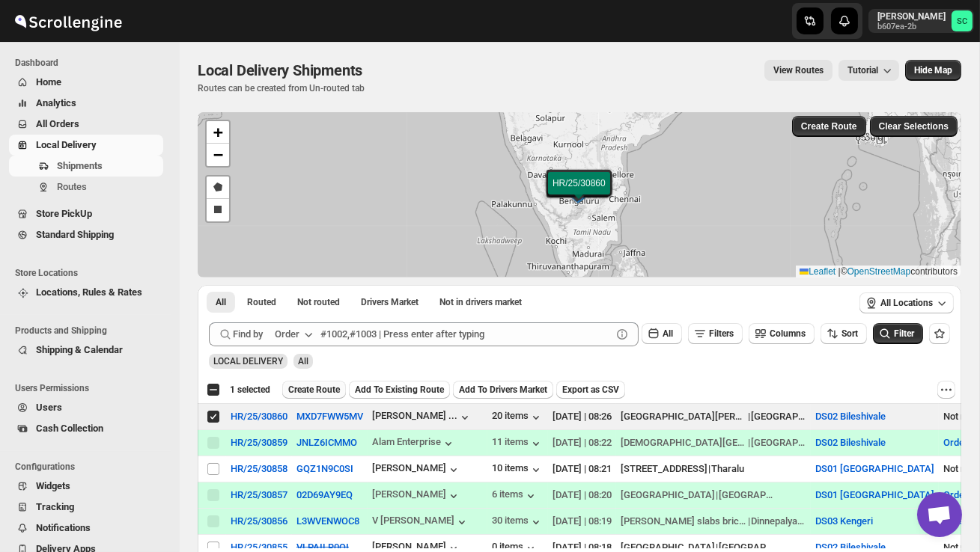 Image resolution: width=980 pixels, height=552 pixels. Describe the element at coordinates (897, 334) in the screenshot. I see `button: Filter` at that location.